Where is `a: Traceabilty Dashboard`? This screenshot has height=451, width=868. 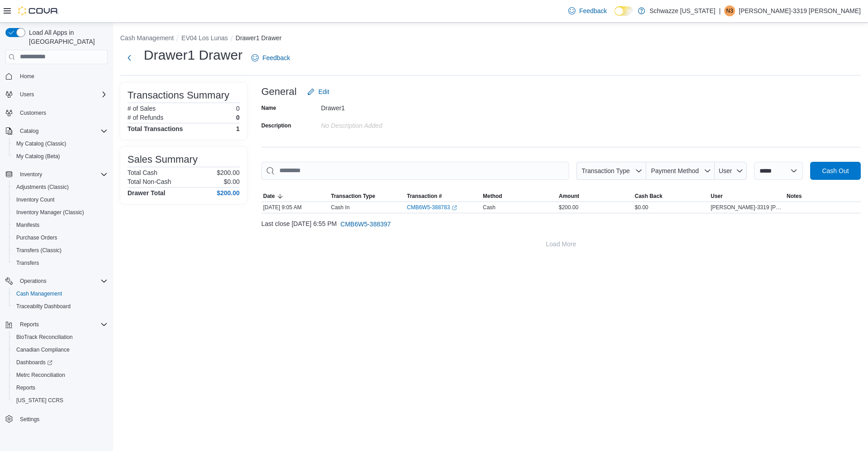
a: Traceabilty Dashboard is located at coordinates (44, 306).